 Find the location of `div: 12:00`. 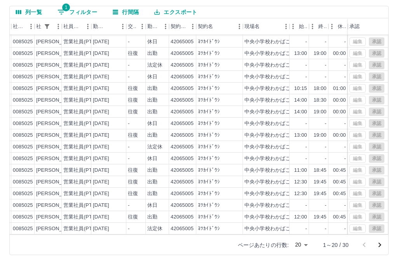

div: 12:00 is located at coordinates (301, 217).